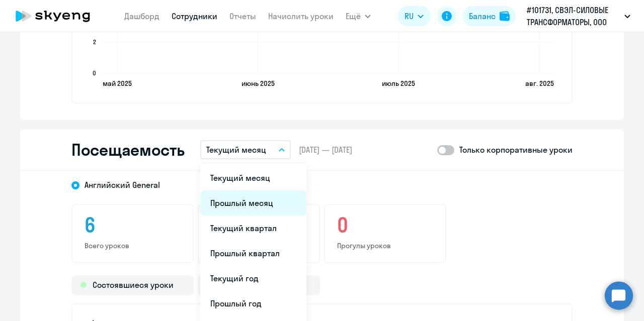 The width and height of the screenshot is (644, 321). What do you see at coordinates (122, 185) in the screenshot?
I see `span: Английский General` at bounding box center [122, 185].